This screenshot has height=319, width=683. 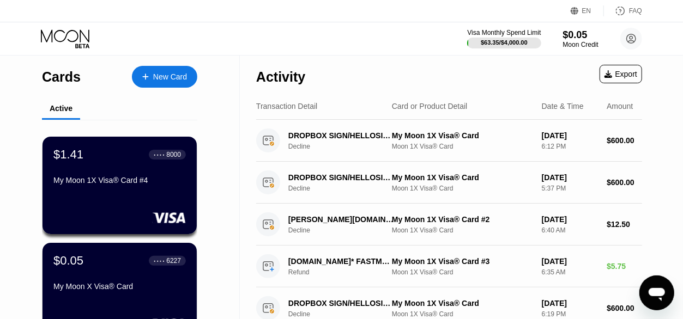 What do you see at coordinates (580, 45) in the screenshot?
I see `div: Moon Credit` at bounding box center [580, 45].